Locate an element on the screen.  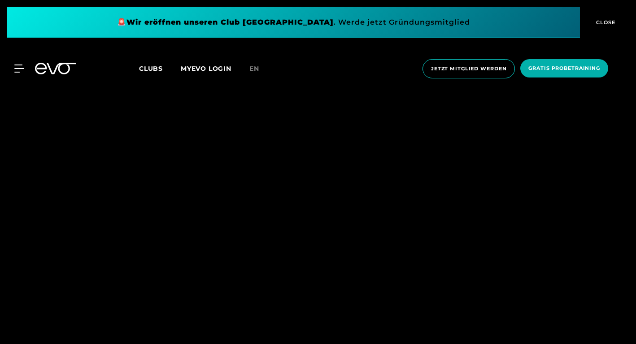
a: en is located at coordinates (260, 69).